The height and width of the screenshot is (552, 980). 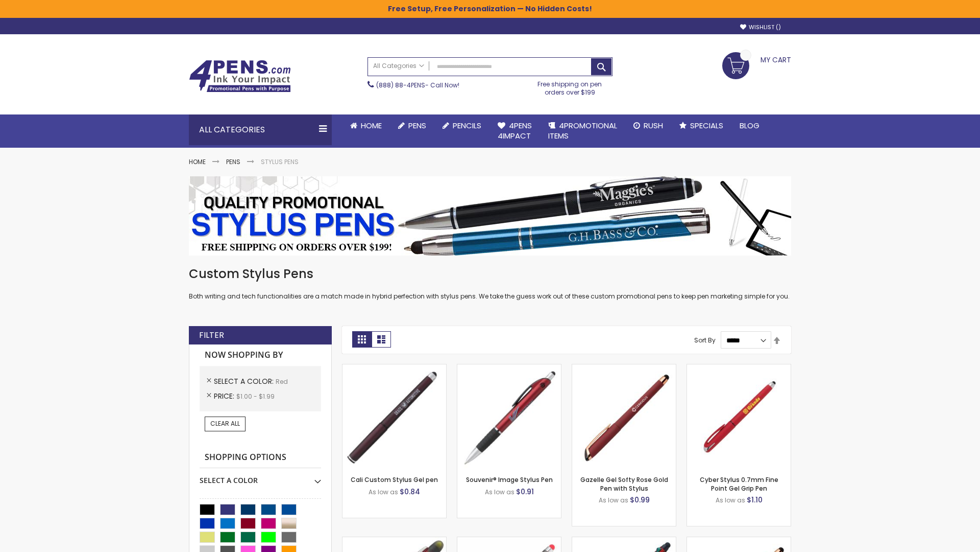 What do you see at coordinates (240, 76) in the screenshot?
I see `img: 4Pens Custom Pens and Promotional Products` at bounding box center [240, 76].